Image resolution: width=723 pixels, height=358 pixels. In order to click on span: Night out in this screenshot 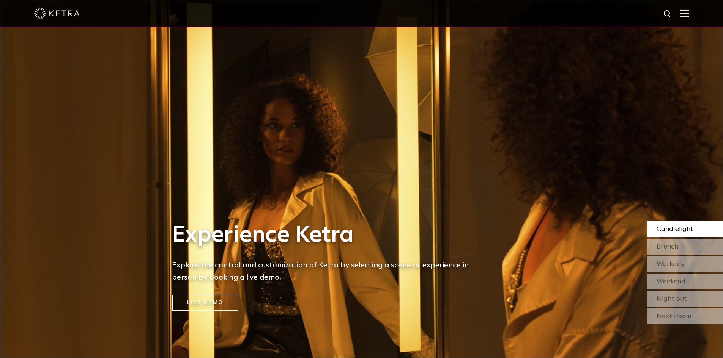, I will do `click(671, 299)`.